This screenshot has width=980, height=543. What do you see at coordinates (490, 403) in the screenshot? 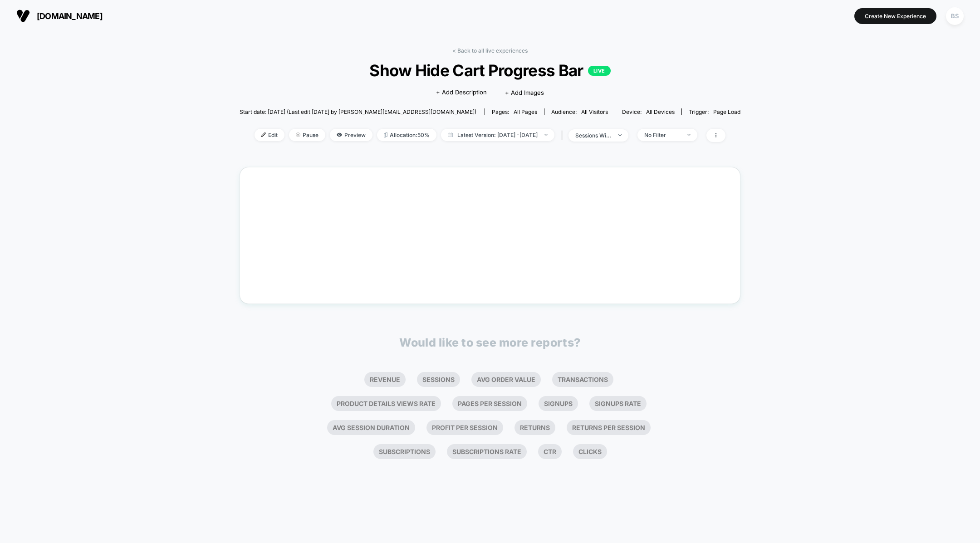
I see `li: Pages Per Session` at bounding box center [490, 403].